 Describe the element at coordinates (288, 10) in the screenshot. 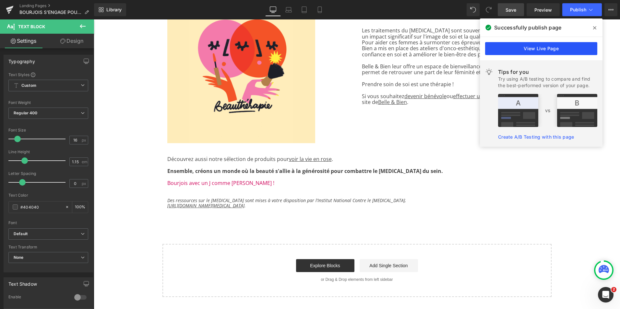

I see `a: Laptop` at that location.